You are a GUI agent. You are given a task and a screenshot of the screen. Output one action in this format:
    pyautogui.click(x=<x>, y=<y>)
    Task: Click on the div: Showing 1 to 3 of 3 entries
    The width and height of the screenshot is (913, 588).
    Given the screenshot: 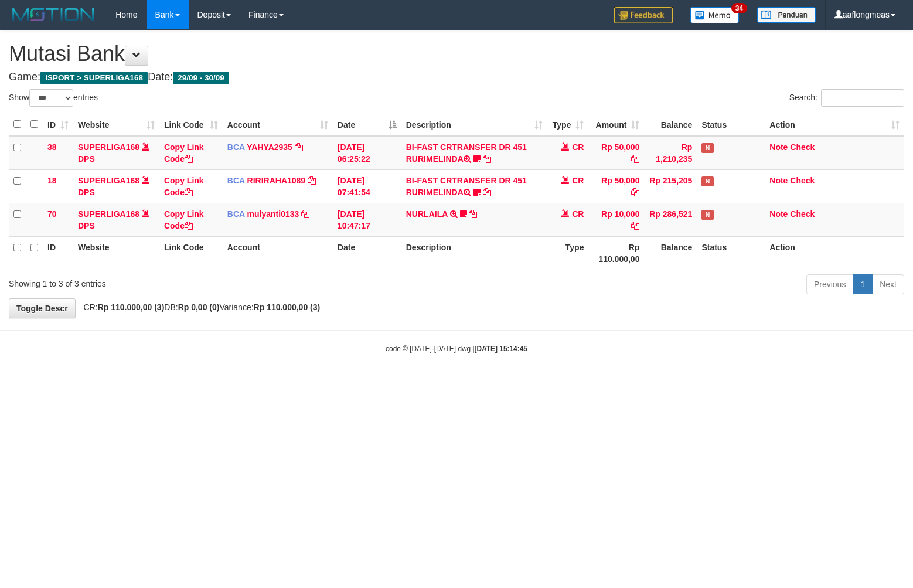 What is the action you would take?
    pyautogui.click(x=190, y=281)
    